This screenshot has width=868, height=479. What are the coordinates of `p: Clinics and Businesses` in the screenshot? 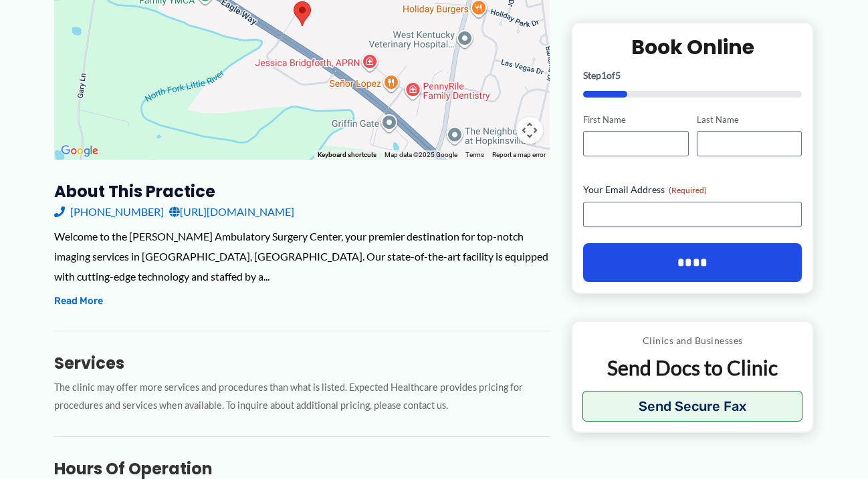 It's located at (692, 341).